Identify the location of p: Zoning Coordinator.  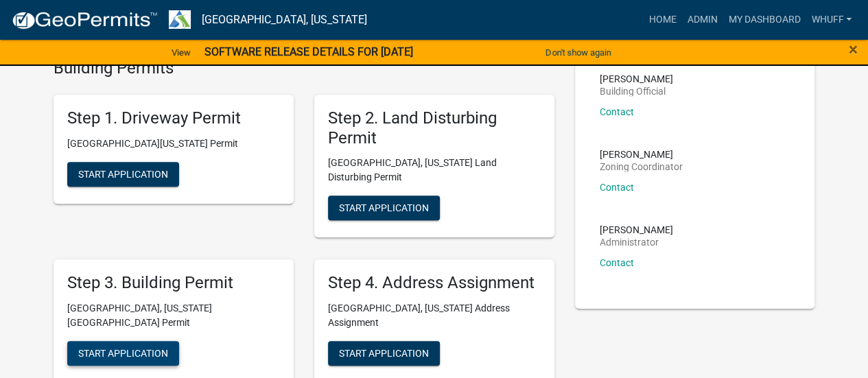
(641, 167).